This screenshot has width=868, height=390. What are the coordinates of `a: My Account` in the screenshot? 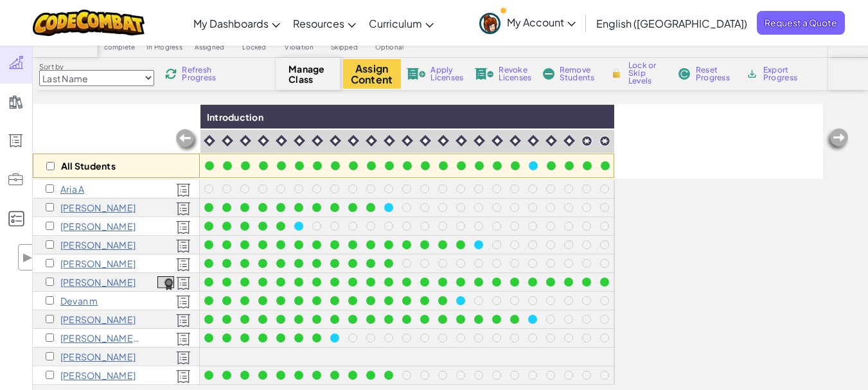 It's located at (527, 22).